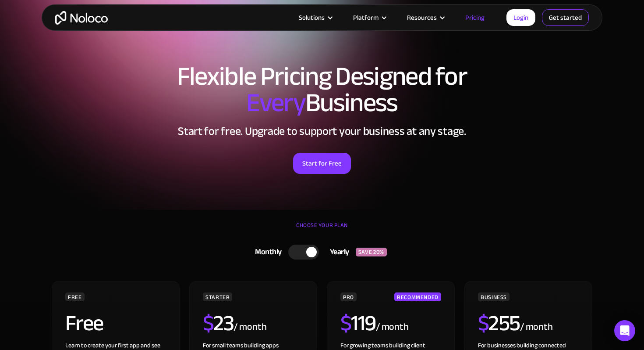  Describe the element at coordinates (371, 252) in the screenshot. I see `div: SAVE 20%` at that location.